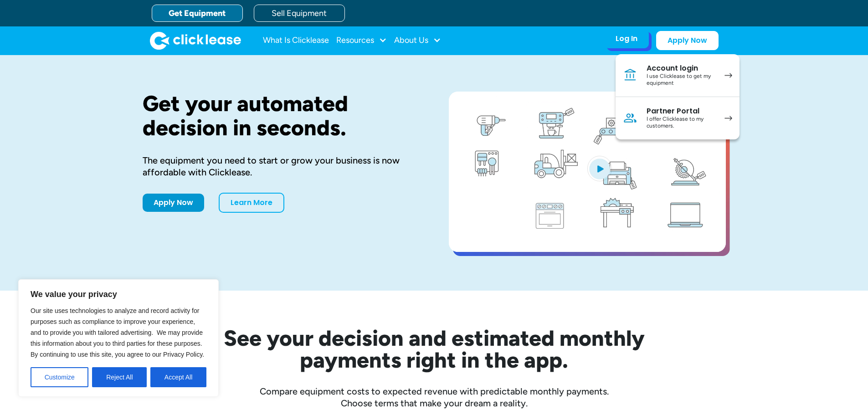 The image size is (868, 415). What do you see at coordinates (587, 172) in the screenshot?
I see `a: open lightbox` at bounding box center [587, 172].